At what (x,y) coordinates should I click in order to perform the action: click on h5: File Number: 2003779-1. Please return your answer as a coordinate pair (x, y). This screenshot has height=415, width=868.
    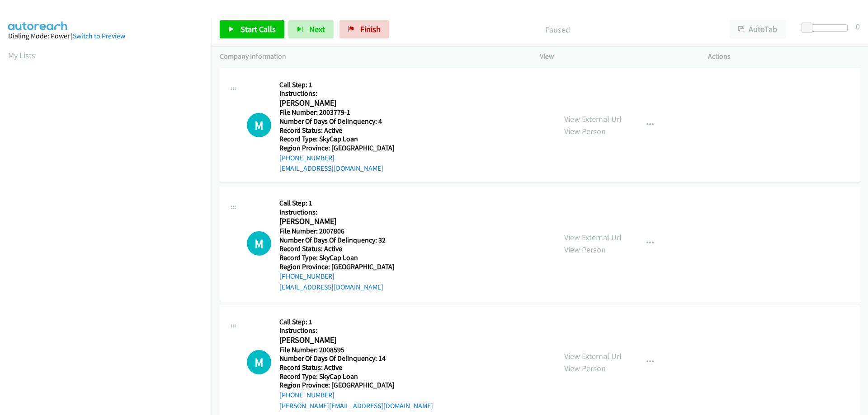
    Looking at the image, I should click on (337, 113).